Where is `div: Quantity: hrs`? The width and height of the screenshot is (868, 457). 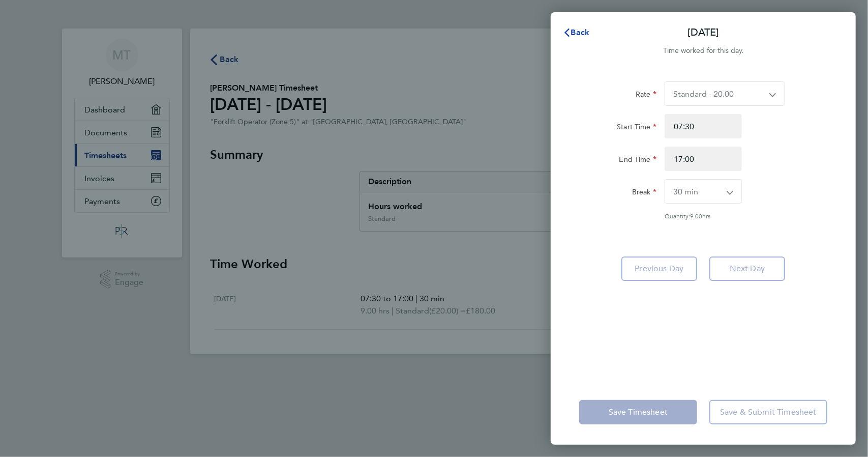 div: Quantity: hrs is located at coordinates (724, 216).